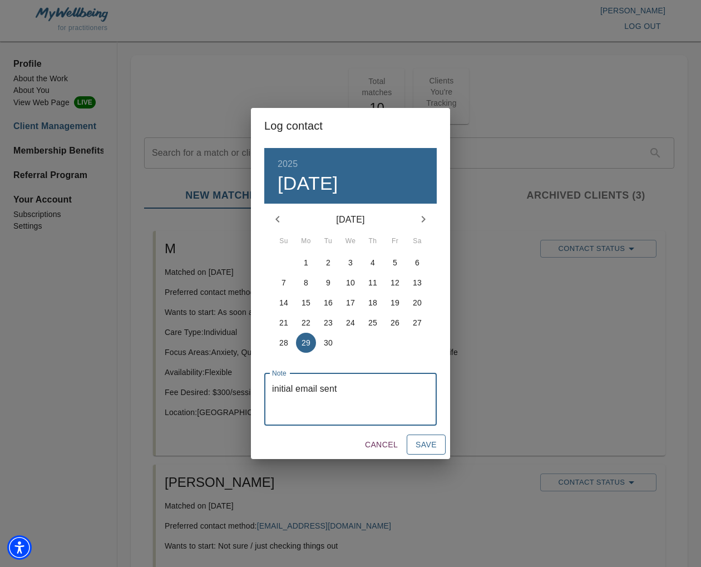  I want to click on p: 9, so click(328, 283).